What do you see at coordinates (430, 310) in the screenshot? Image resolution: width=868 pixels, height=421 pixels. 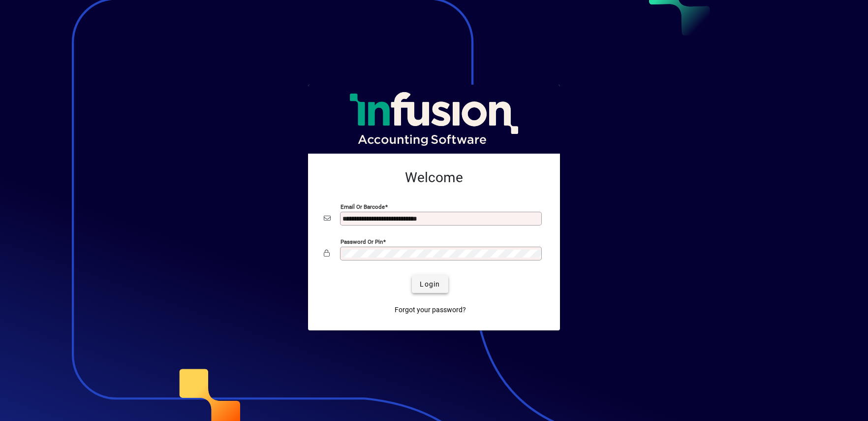 I see `a: Forgot your password?` at bounding box center [430, 310].